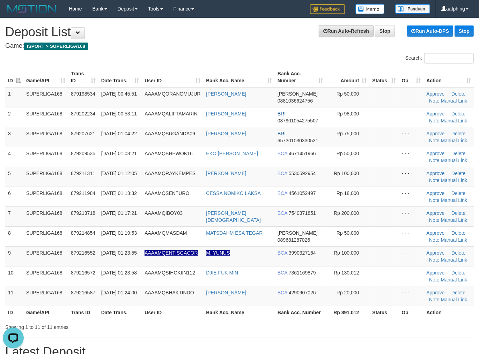 The image size is (479, 354). I want to click on a: Stop, so click(384, 31).